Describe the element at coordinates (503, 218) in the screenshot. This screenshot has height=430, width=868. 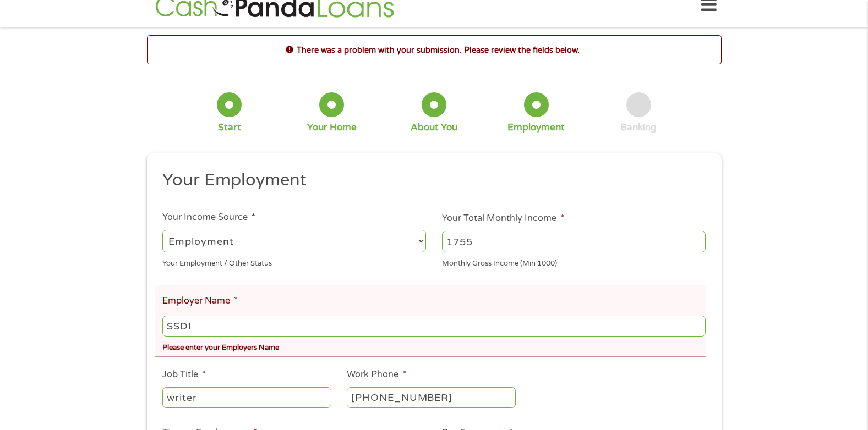
I see `label: Your Total Monthly Income` at that location.